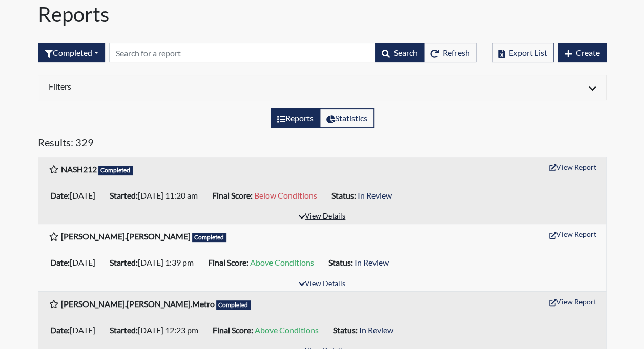 This screenshot has width=644, height=349. Describe the element at coordinates (406, 52) in the screenshot. I see `span: Search` at that location.